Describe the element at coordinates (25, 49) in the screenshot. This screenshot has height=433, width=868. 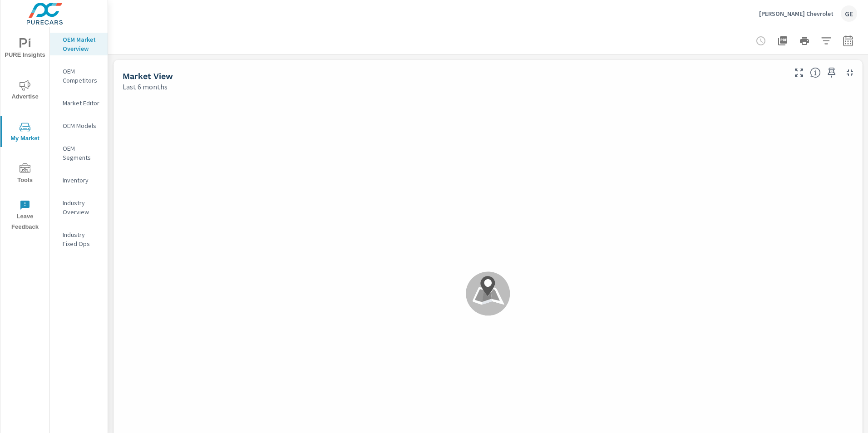
I see `span: PURE Insights` at that location.